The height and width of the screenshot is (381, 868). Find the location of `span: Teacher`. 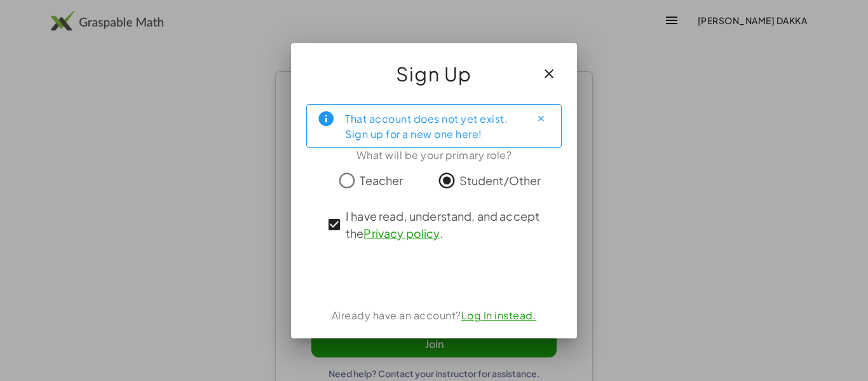

span: Teacher is located at coordinates (381, 180).